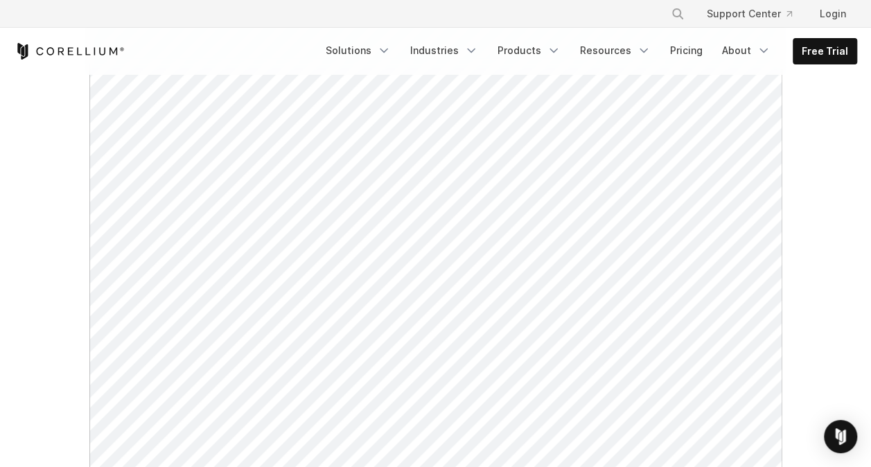 Image resolution: width=871 pixels, height=467 pixels. What do you see at coordinates (69, 51) in the screenshot?
I see `a: Corellium Home` at bounding box center [69, 51].